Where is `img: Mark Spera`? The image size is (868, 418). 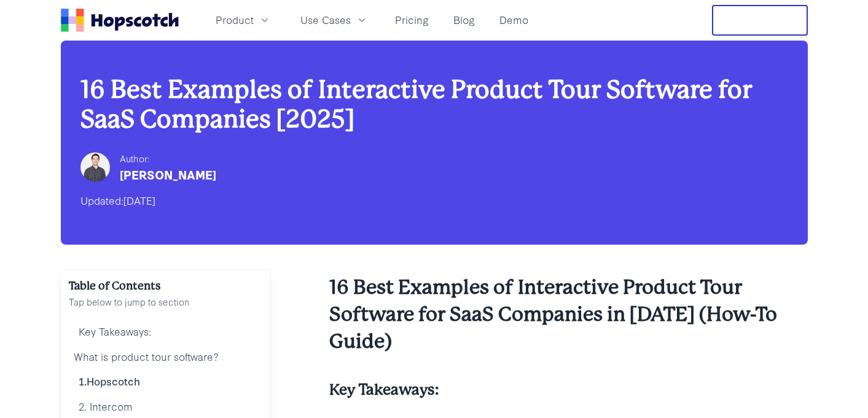
img: Mark Spera is located at coordinates (95, 168).